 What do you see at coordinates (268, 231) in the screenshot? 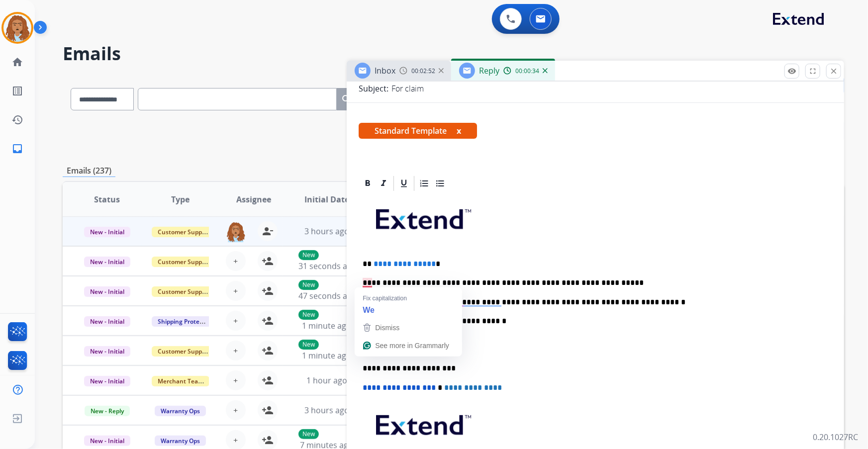
I see `mat-icon: person_remove` at bounding box center [268, 231].